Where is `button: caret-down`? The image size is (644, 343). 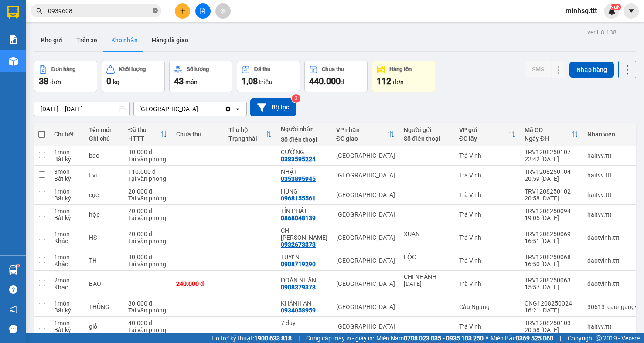 button: caret-down is located at coordinates (631, 11).